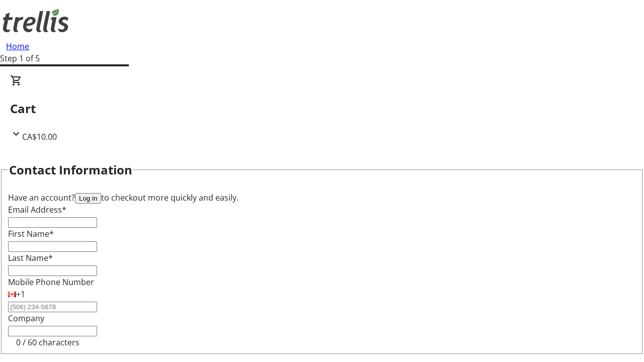 The width and height of the screenshot is (644, 362). What do you see at coordinates (52, 307) in the screenshot?
I see `input: (506) 234-5678` at bounding box center [52, 307].